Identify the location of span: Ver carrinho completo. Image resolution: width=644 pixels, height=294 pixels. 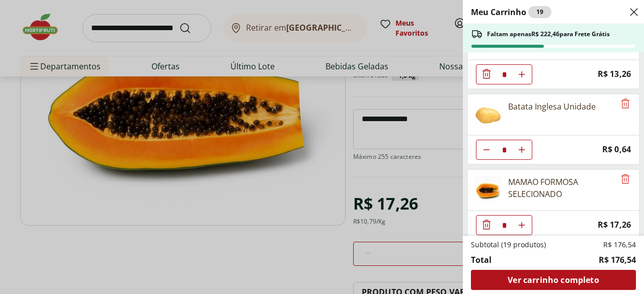
(553, 280).